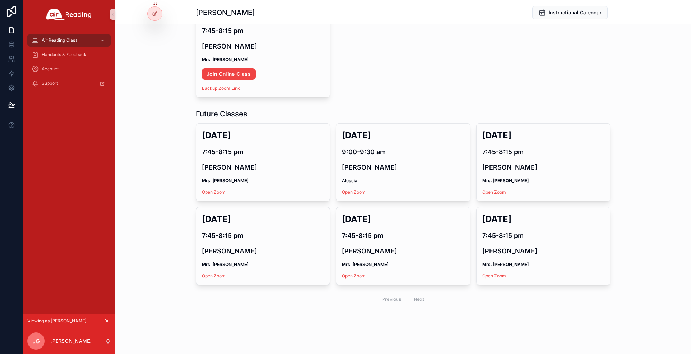  I want to click on button: Instructional Calendar, so click(570, 13).